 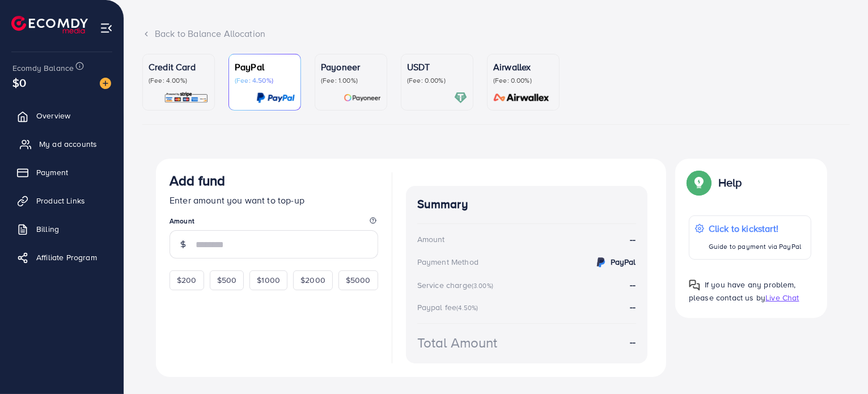 I want to click on div: Amount, so click(x=431, y=239).